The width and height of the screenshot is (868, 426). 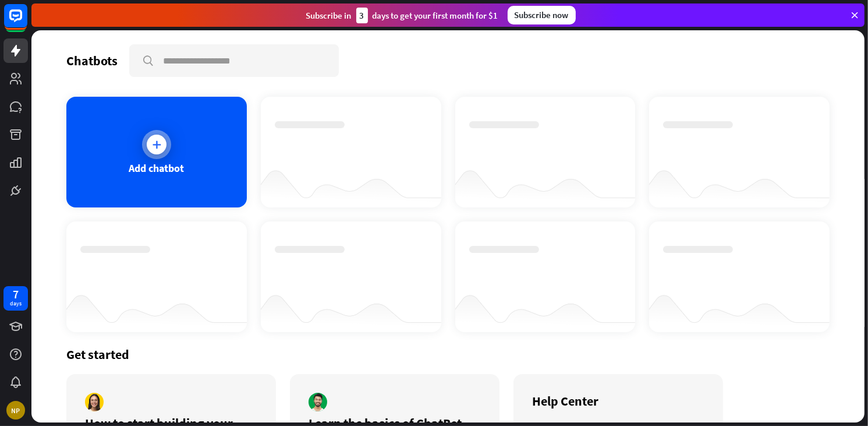 What do you see at coordinates (402, 15) in the screenshot?
I see `div: Subscribe in days to get your first month for $1` at bounding box center [402, 15].